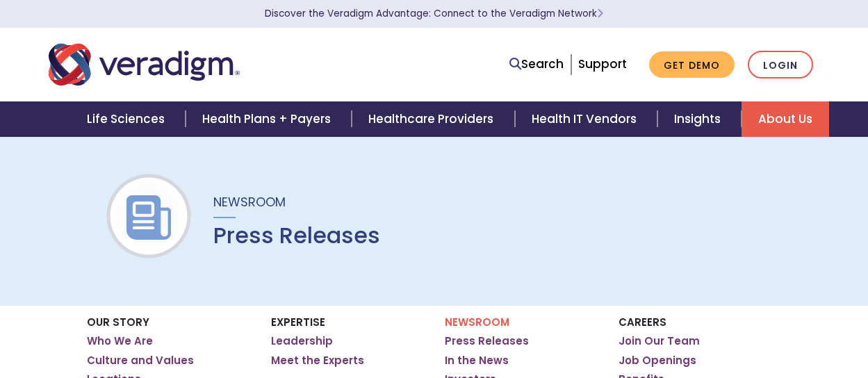  I want to click on a: Support, so click(603, 63).